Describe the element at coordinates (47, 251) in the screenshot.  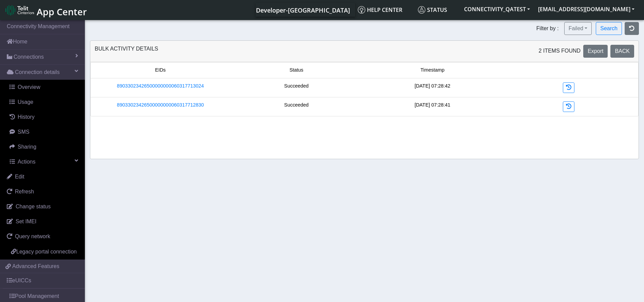
I see `span: Legacy portal connection` at that location.